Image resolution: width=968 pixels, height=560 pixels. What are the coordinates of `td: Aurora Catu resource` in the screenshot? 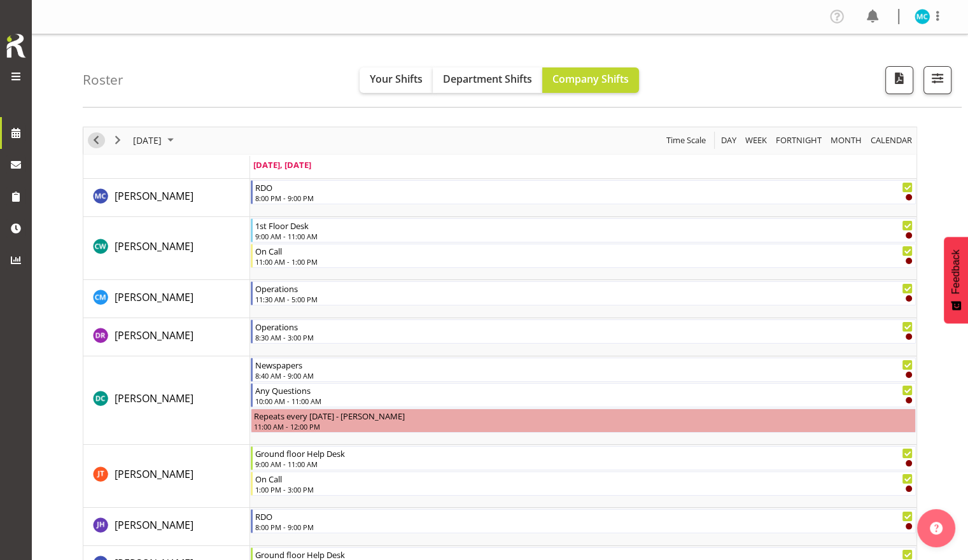 It's located at (167, 198).